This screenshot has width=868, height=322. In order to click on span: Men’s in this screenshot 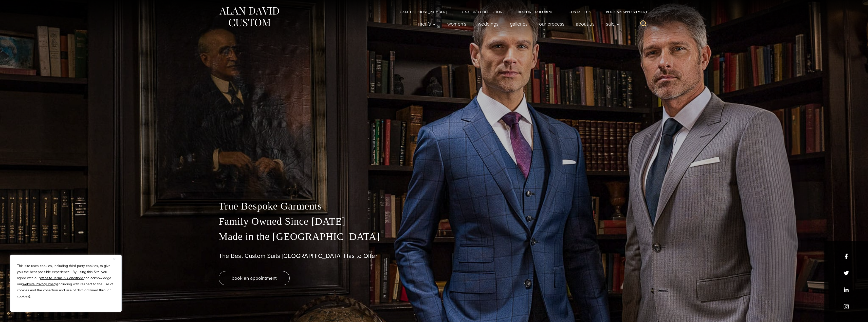, I will do `click(427, 24)`.